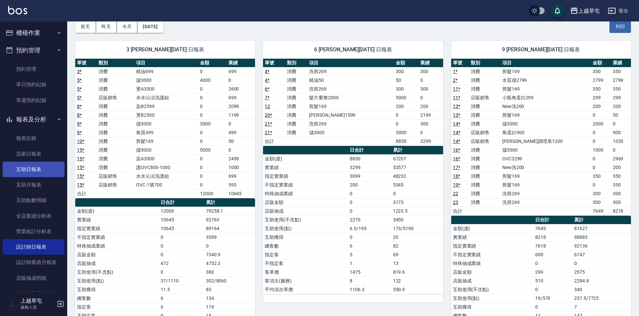  Describe the element at coordinates (212, 80) in the screenshot. I see `td: 4000` at that location.